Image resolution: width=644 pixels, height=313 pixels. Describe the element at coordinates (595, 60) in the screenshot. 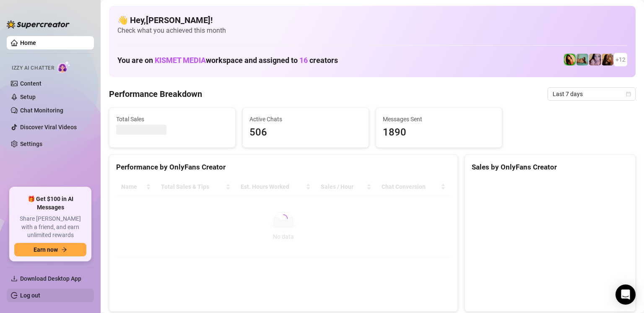

I see `img: Lea` at that location.